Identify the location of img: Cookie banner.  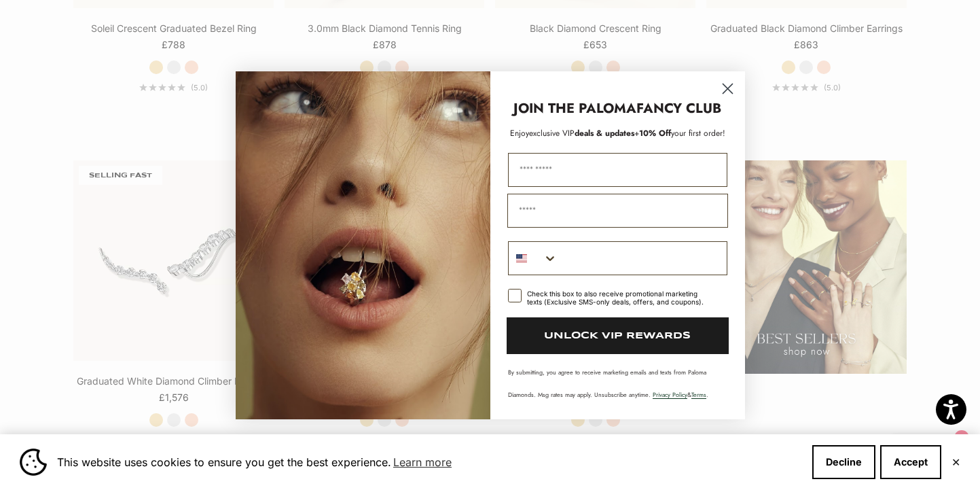
(33, 463).